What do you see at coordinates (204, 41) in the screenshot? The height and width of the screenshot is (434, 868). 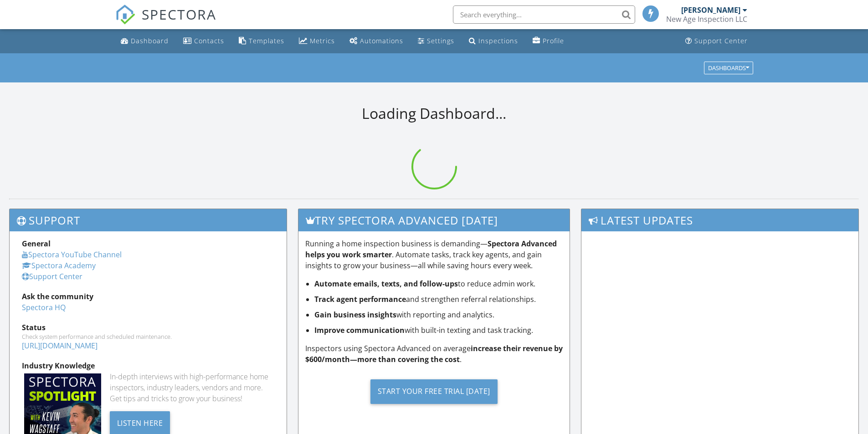 I see `a: Contacts` at bounding box center [204, 41].